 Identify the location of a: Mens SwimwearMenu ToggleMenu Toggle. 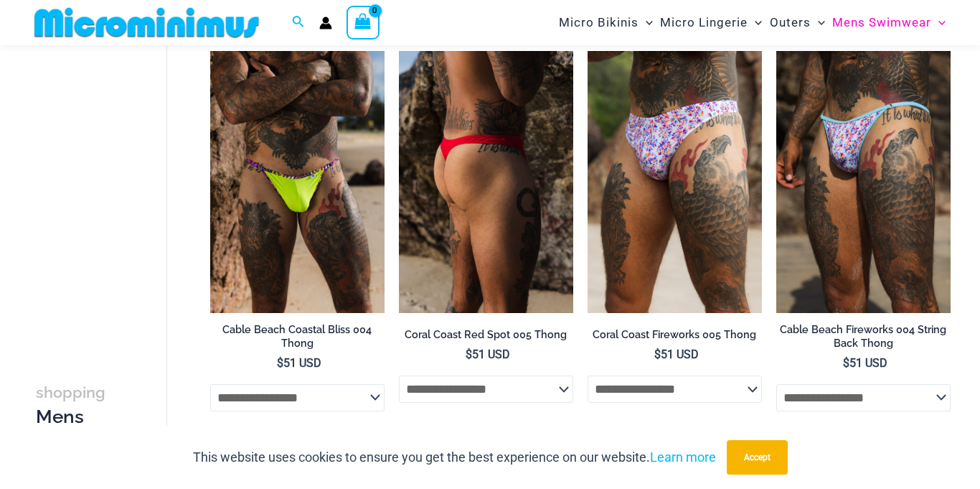
(889, 22).